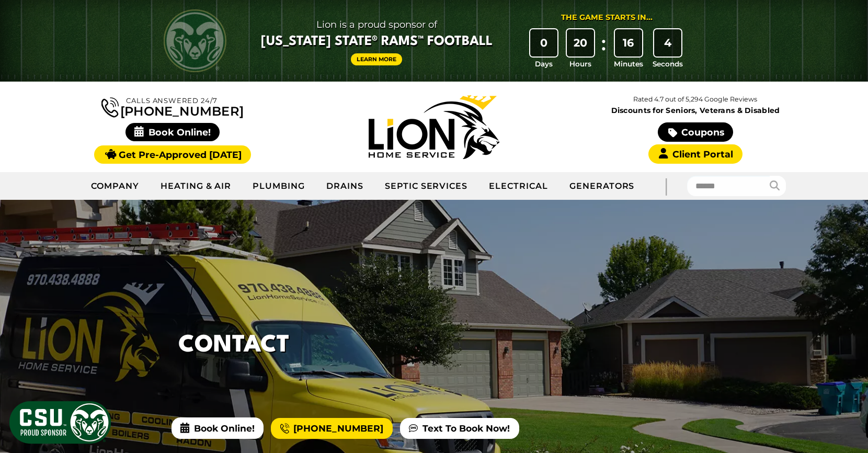 Image resolution: width=868 pixels, height=453 pixels. What do you see at coordinates (426, 186) in the screenshot?
I see `a: Septic Services` at bounding box center [426, 186].